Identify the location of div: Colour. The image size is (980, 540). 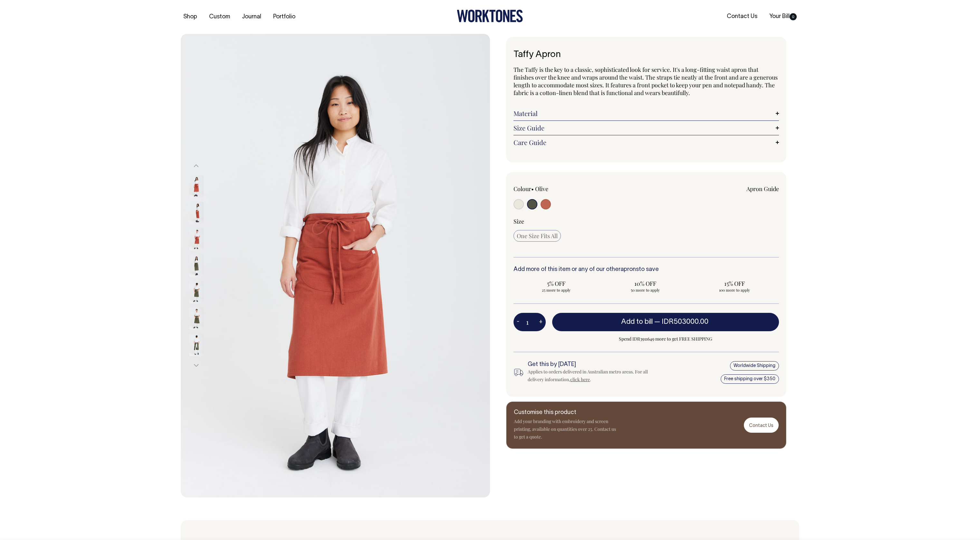
(567, 189).